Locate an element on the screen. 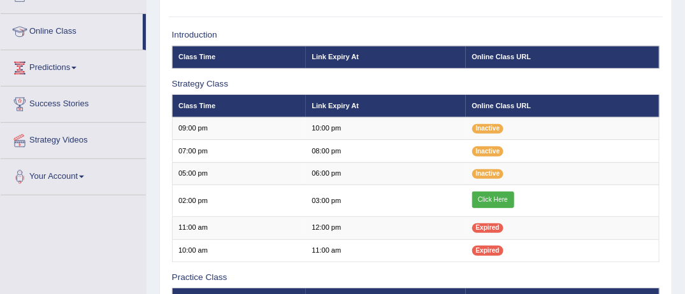 This screenshot has width=685, height=294. td: 03:00 pm is located at coordinates (386, 201).